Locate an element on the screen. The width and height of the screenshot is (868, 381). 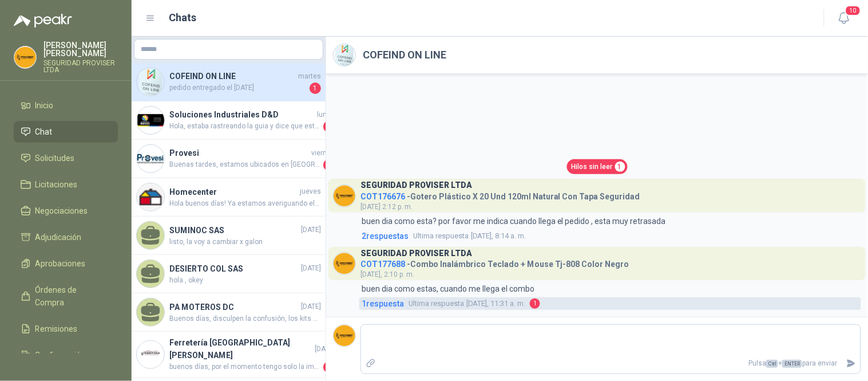
a: Inicio is located at coordinates (66, 105).